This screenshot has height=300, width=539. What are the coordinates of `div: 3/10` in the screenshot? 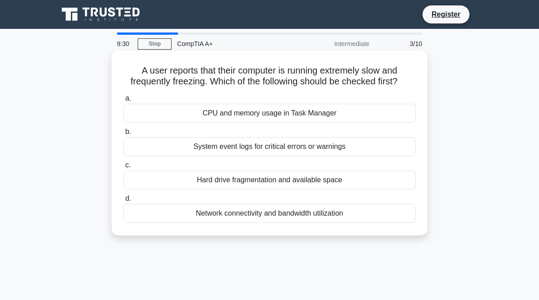 It's located at (401, 44).